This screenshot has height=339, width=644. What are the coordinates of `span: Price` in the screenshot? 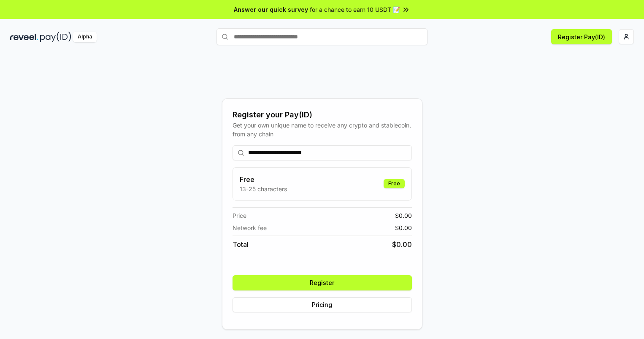 It's located at (239, 215).